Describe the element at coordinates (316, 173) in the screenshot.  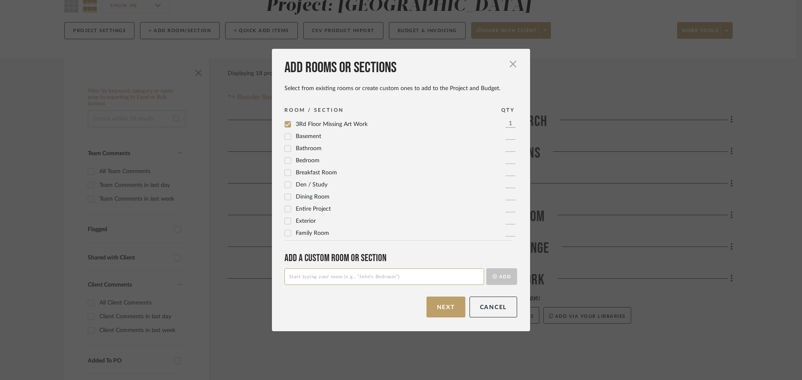
I see `span: Breakfast Room` at that location.